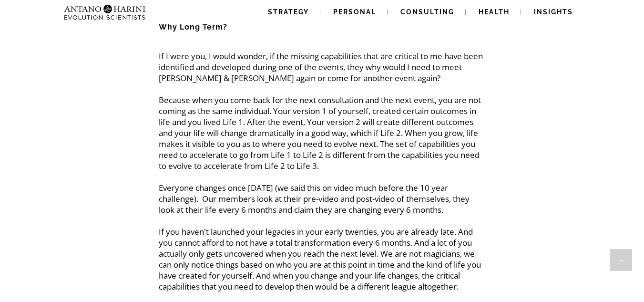 The height and width of the screenshot is (302, 644). What do you see at coordinates (355, 12) in the screenshot?
I see `span: Personal` at bounding box center [355, 12].